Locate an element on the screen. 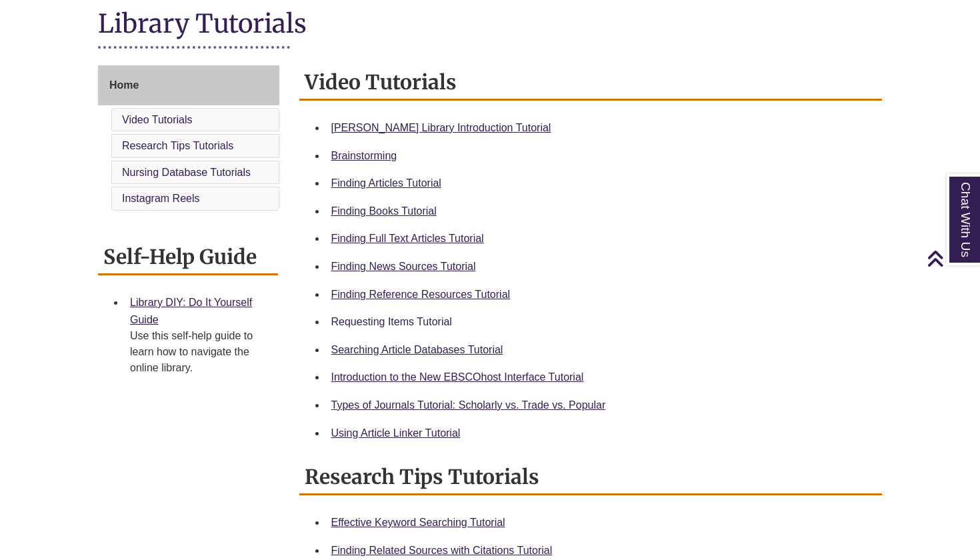  div: Guide Page Menu is located at coordinates (189, 140).